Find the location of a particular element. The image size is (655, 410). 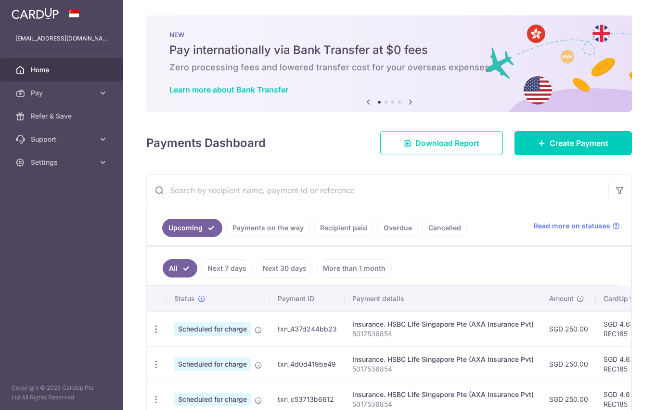

h5: Pay internationally via Bank Transfer at $0 fees is located at coordinates (389, 50).